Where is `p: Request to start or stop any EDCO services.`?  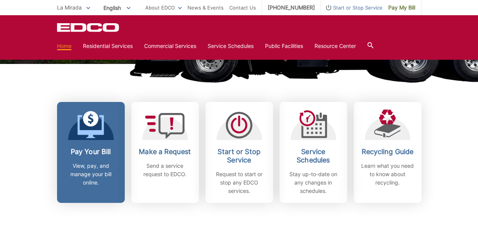 p: Request to start or stop any EDCO services. is located at coordinates (239, 183).